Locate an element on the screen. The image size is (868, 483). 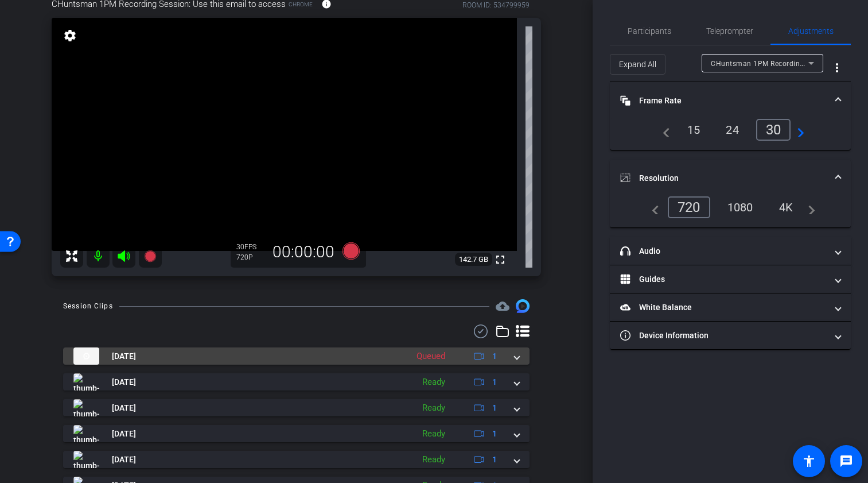
mat-panel-title: White Balance is located at coordinates (723, 307).